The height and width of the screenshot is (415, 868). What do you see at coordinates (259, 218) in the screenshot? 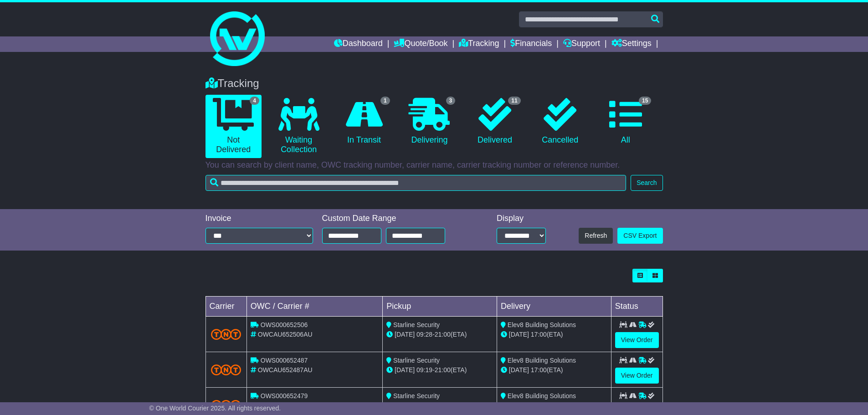
I see `div: Invoice` at bounding box center [259, 218].